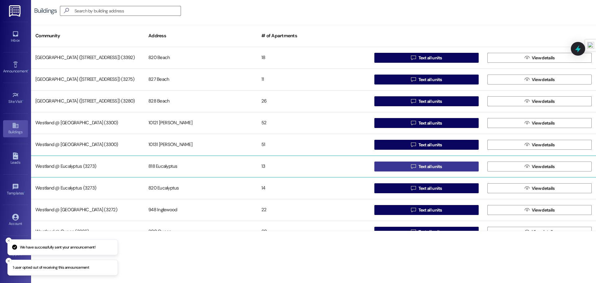 The height and width of the screenshot is (283, 596). What do you see at coordinates (200, 210) in the screenshot?
I see `div: 948 Inglewood` at bounding box center [200, 210].